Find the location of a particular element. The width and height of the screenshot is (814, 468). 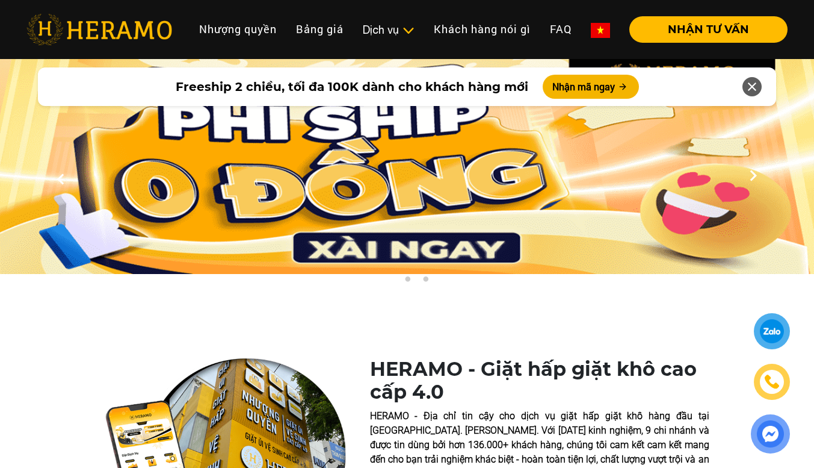

button: 1 is located at coordinates (389, 282).